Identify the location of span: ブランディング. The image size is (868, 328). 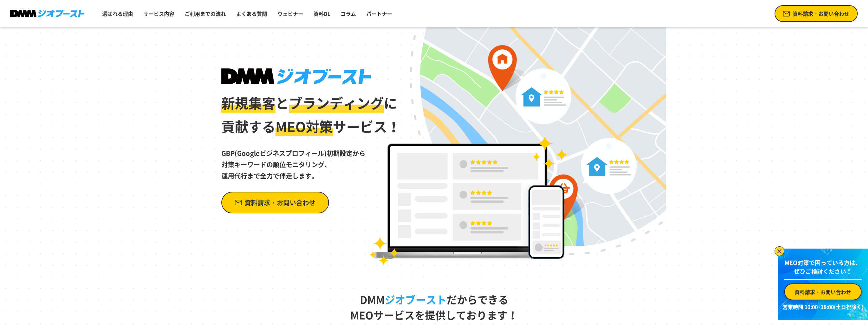
(336, 102).